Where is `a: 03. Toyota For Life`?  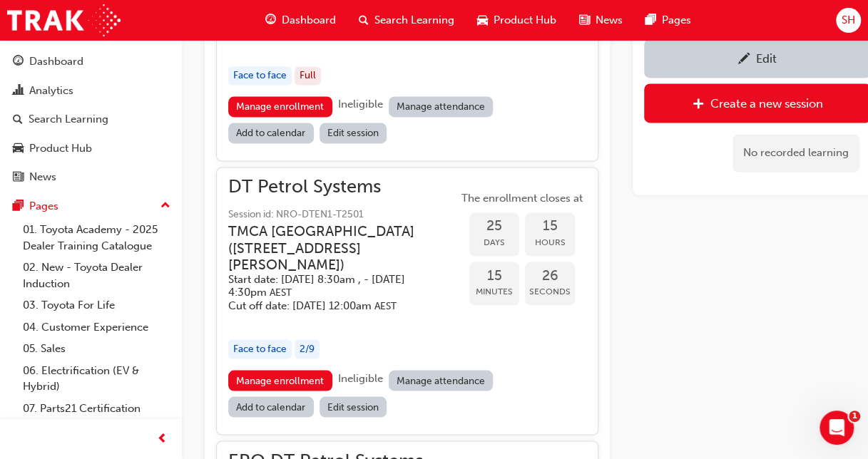 a: 03. Toyota For Life is located at coordinates (96, 305).